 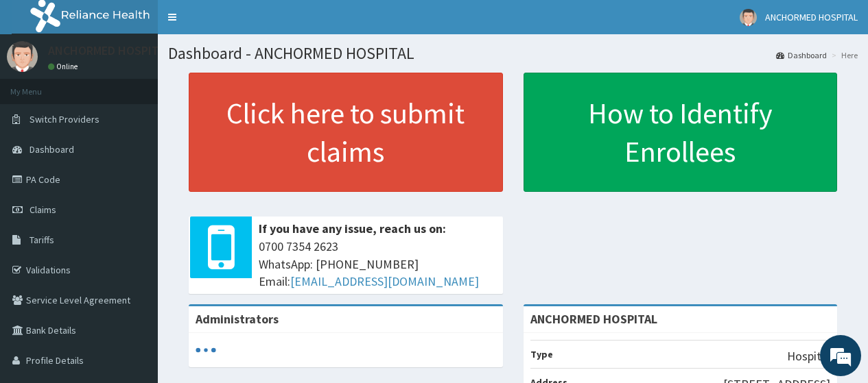 What do you see at coordinates (843, 54) in the screenshot?
I see `li: Here` at bounding box center [843, 54].